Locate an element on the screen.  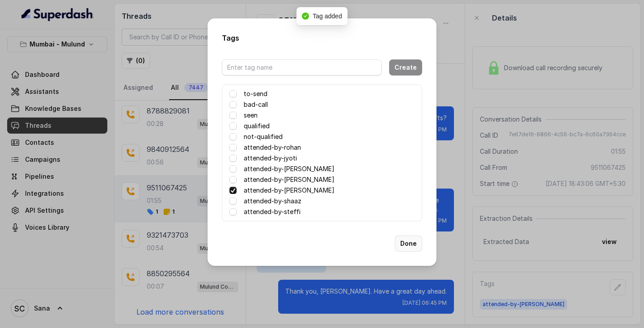
button: Create is located at coordinates (406, 67).